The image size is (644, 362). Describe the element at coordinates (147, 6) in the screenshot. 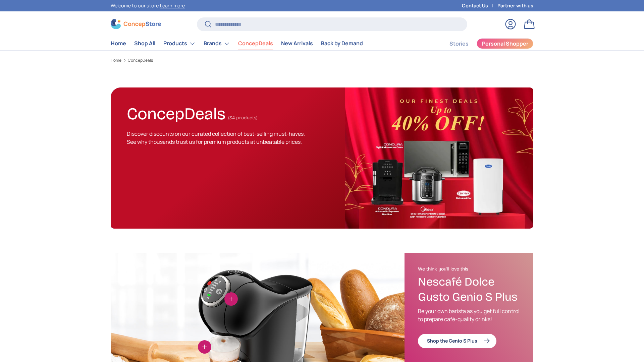

I see `p: Welcome to our store.` at that location.